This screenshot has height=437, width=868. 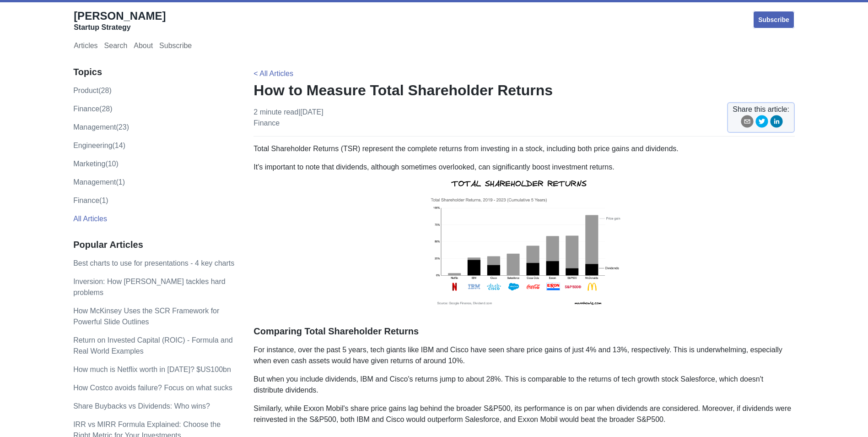 What do you see at coordinates (747, 123) in the screenshot?
I see `button: email` at bounding box center [747, 123].